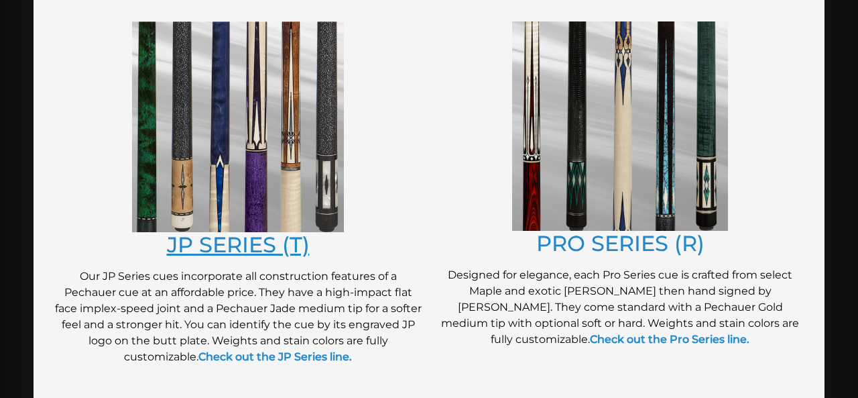 The image size is (858, 398). What do you see at coordinates (275, 356) in the screenshot?
I see `a: Check out the JP Series line.` at bounding box center [275, 356].